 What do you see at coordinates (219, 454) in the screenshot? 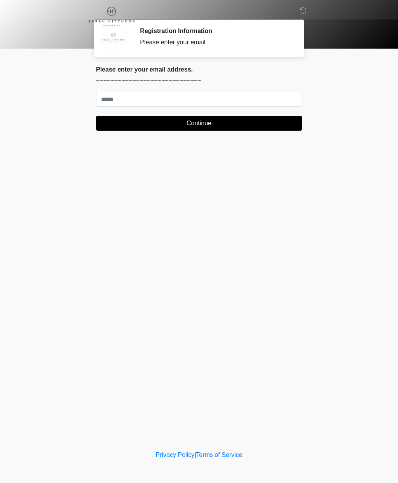
I see `a: Terms of Service` at bounding box center [219, 454].